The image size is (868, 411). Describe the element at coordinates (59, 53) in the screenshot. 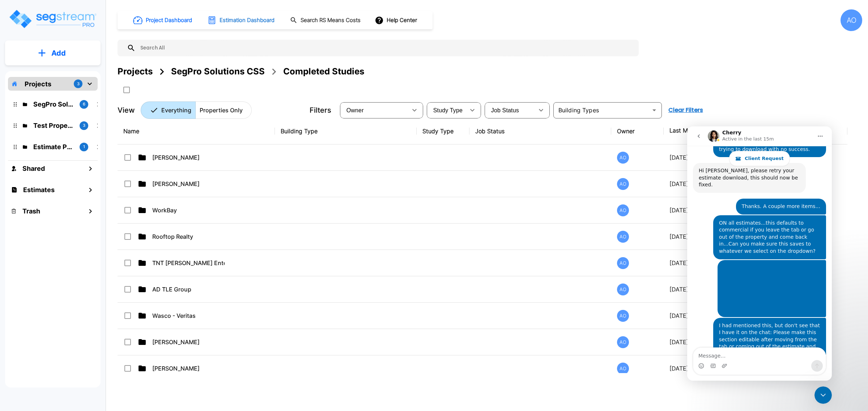

I see `p: Add` at that location.